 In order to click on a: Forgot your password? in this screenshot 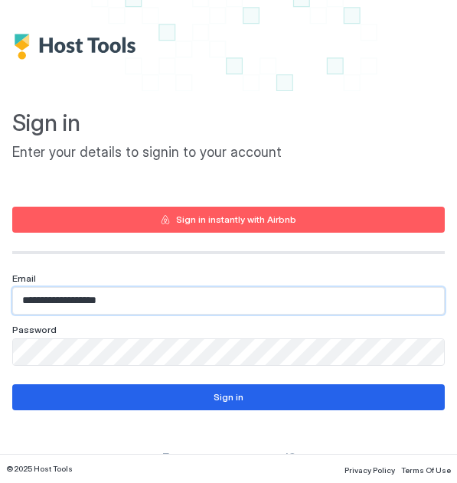, I will do `click(229, 458)`.